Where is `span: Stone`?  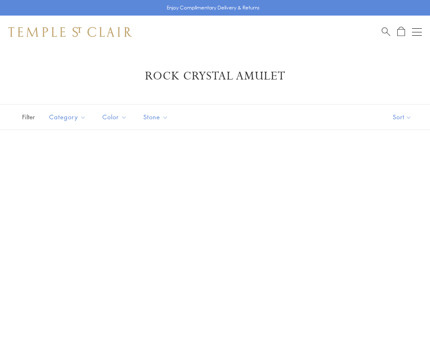 span: Stone is located at coordinates (157, 117).